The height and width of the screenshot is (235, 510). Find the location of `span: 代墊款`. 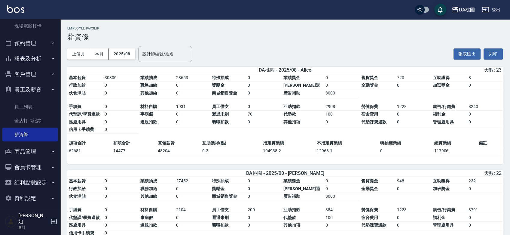

span: 代墊款 is located at coordinates (289, 114).